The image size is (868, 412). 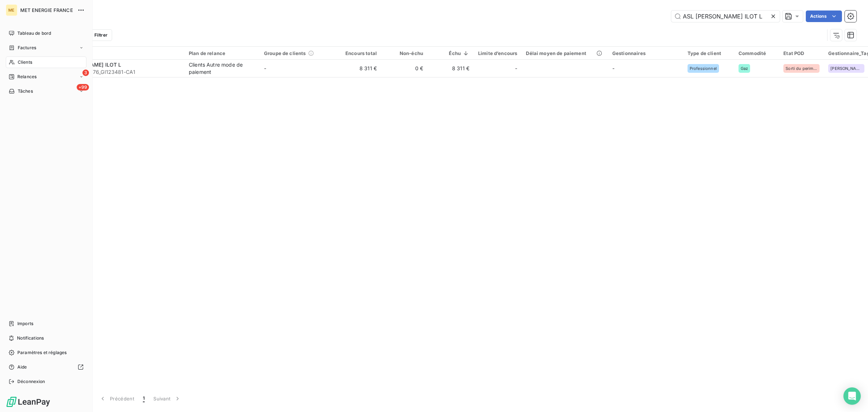 I want to click on span: Gaz, so click(x=744, y=69).